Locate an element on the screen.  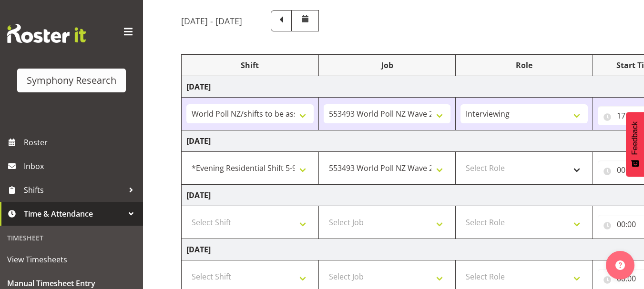
button: Feedback - Show survey is located at coordinates (635, 144).